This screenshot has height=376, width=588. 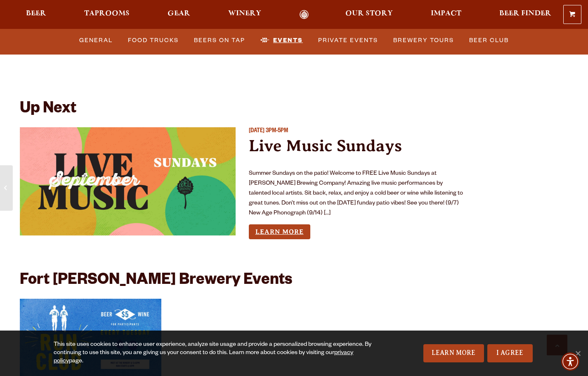 What do you see at coordinates (525, 14) in the screenshot?
I see `a: Beer Finder` at bounding box center [525, 14].